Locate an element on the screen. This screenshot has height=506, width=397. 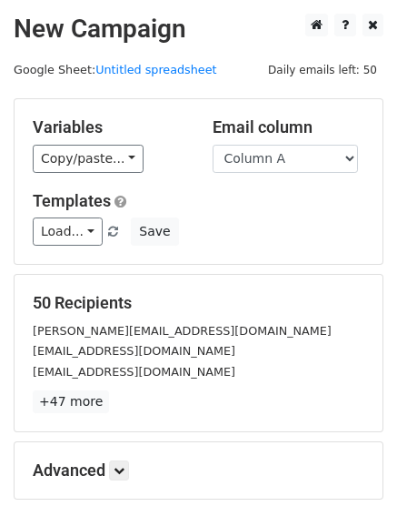
h5: Variables is located at coordinates (109, 127).